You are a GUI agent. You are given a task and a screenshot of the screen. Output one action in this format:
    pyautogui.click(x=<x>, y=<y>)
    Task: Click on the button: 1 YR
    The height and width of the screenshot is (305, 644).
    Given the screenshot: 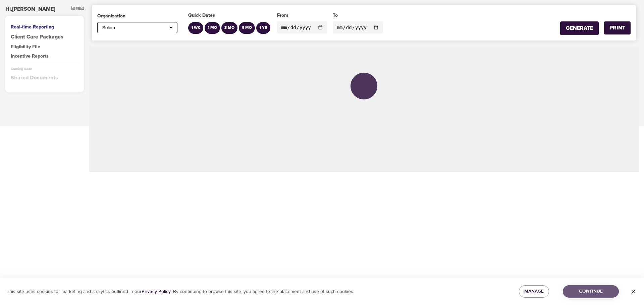 What is the action you would take?
    pyautogui.click(x=263, y=28)
    